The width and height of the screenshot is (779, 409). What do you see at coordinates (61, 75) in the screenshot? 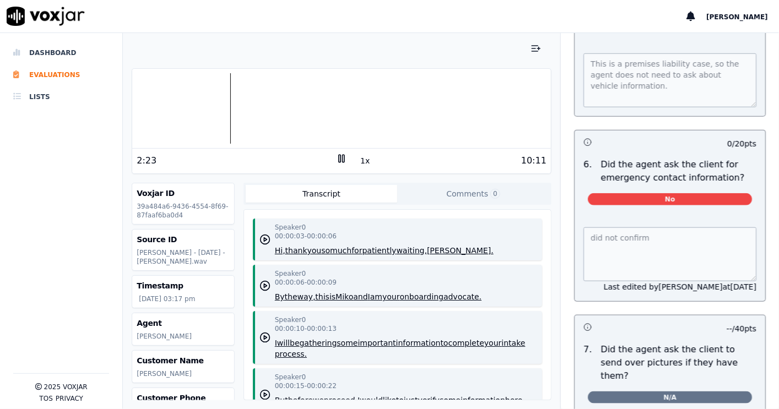
I see `li: Evaluations` at bounding box center [61, 75].